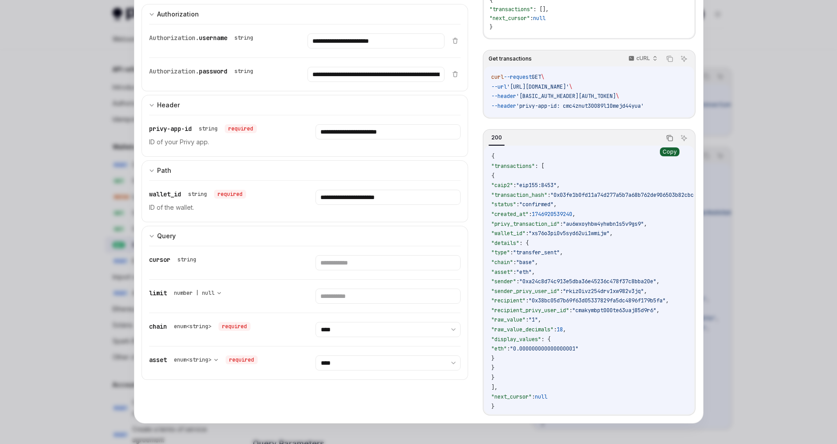  I want to click on div: cursor, so click(174, 259).